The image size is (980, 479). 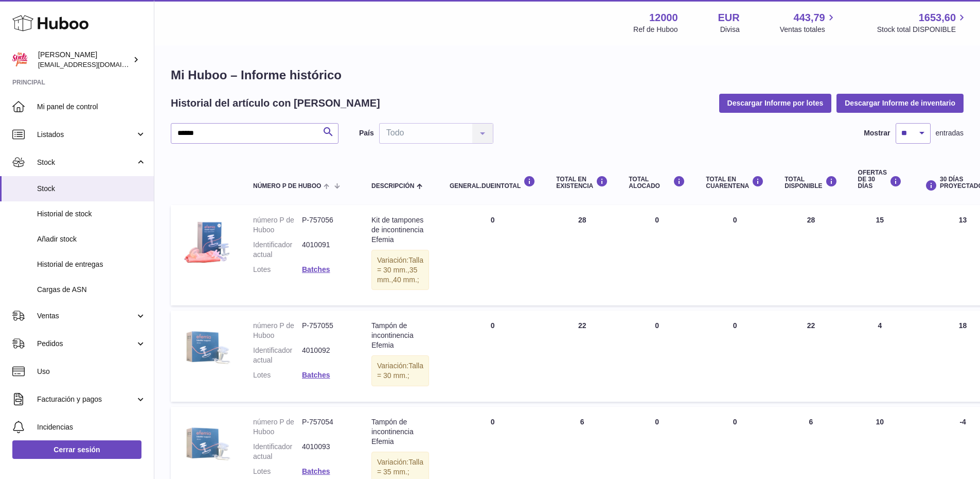 What do you see at coordinates (287, 186) in the screenshot?
I see `span: número P de Huboo` at bounding box center [287, 186].